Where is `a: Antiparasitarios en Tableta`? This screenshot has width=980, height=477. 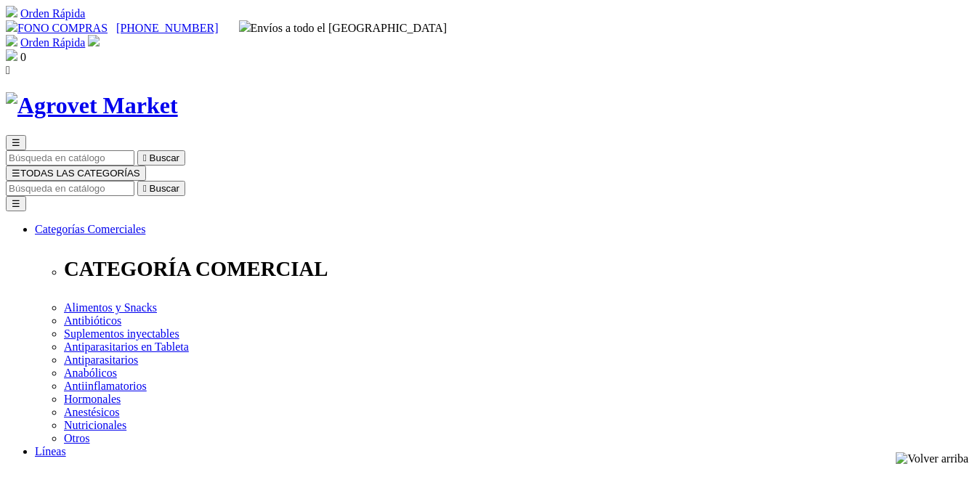 a: Antiparasitarios en Tableta is located at coordinates (126, 346).